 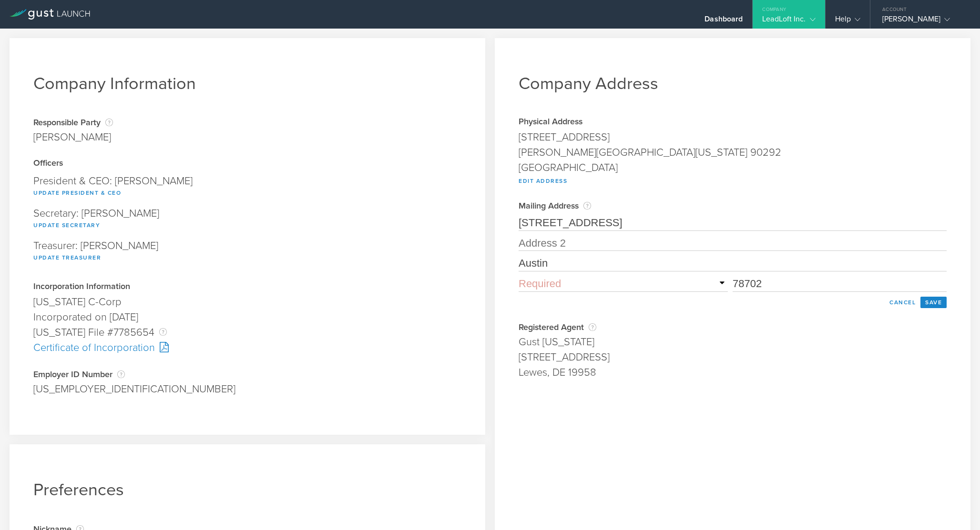 What do you see at coordinates (733, 328) in the screenshot?
I see `div: Registered Agent` at bounding box center [733, 328].